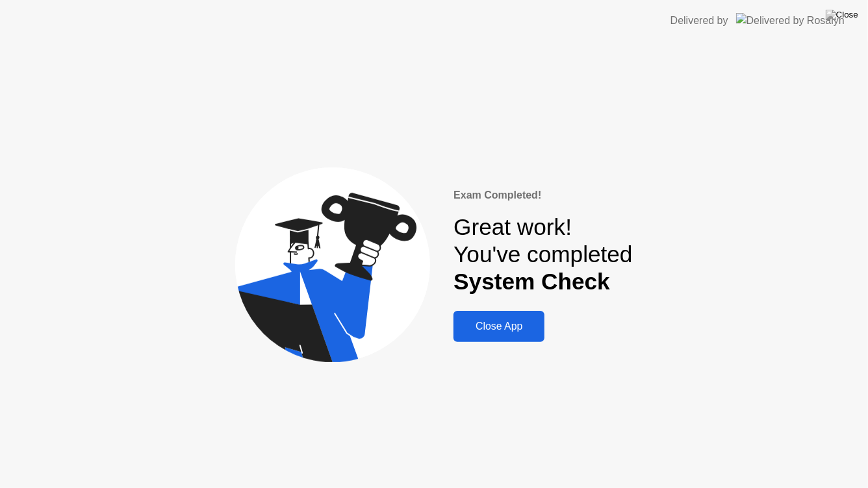 Image resolution: width=868 pixels, height=488 pixels. What do you see at coordinates (543, 254) in the screenshot?
I see `div: Great work! You've completed` at bounding box center [543, 254].